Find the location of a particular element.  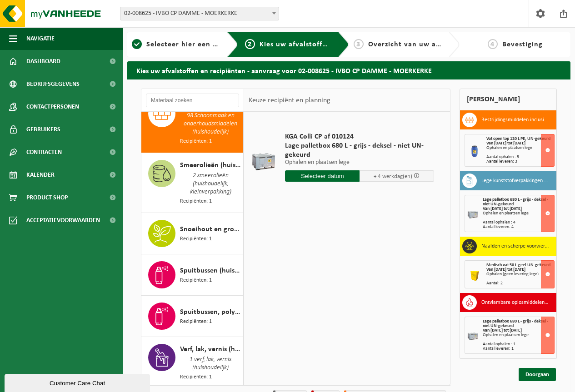

span: KGA Colli CP af 010124 is located at coordinates (359, 136).